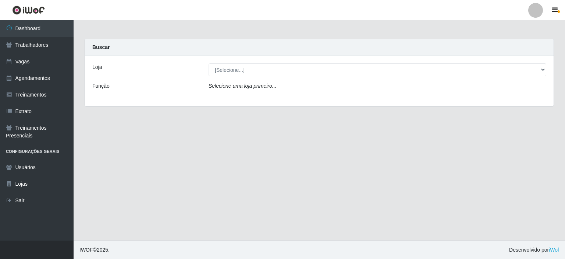  Describe the element at coordinates (86, 249) in the screenshot. I see `span: IWOF` at that location.